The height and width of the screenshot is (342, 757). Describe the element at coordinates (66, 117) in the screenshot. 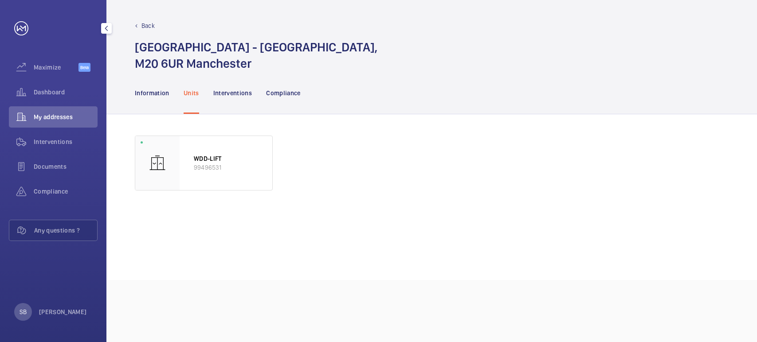

I see `span: My addresses` at that location.